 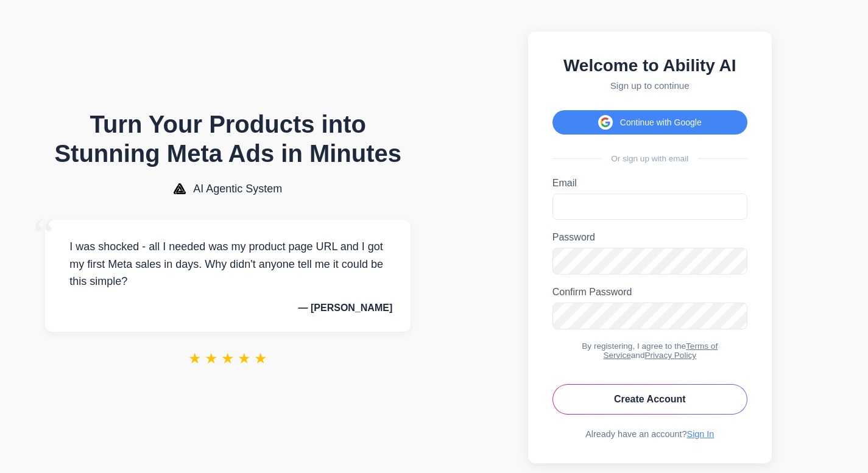 I want to click on div: By registering, I agree to the and, so click(x=650, y=350).